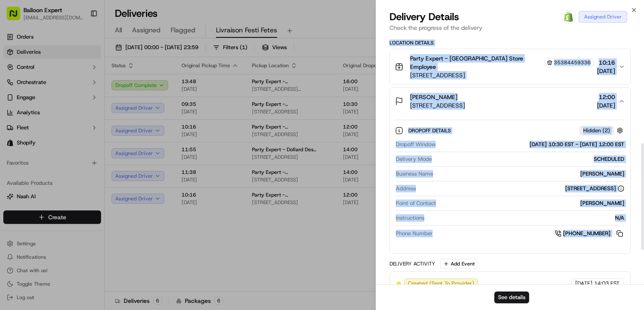  Describe the element at coordinates (569, 16) in the screenshot. I see `img: Shopify` at that location.